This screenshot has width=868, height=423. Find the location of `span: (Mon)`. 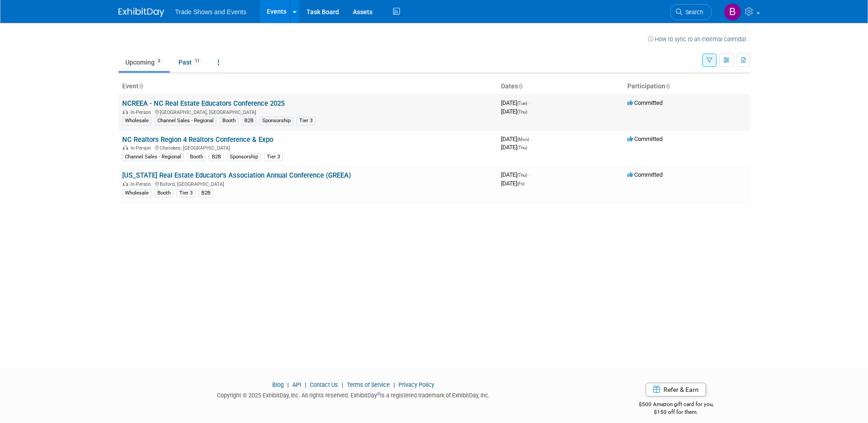

span: (Mon) is located at coordinates (523, 139).